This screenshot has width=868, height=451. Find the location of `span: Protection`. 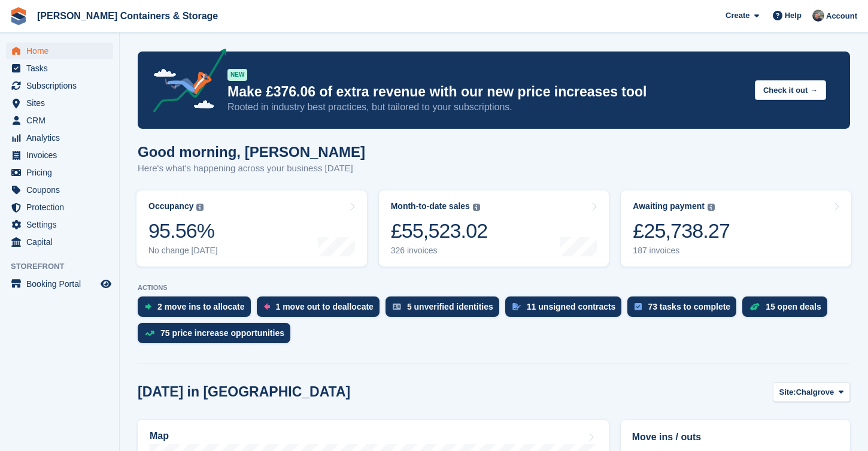

span: Protection is located at coordinates (62, 207).